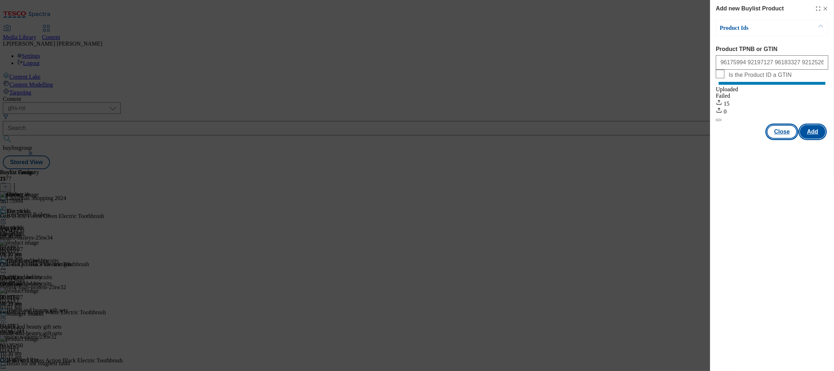  I want to click on span: Is the Product ID a GTIN, so click(760, 75).